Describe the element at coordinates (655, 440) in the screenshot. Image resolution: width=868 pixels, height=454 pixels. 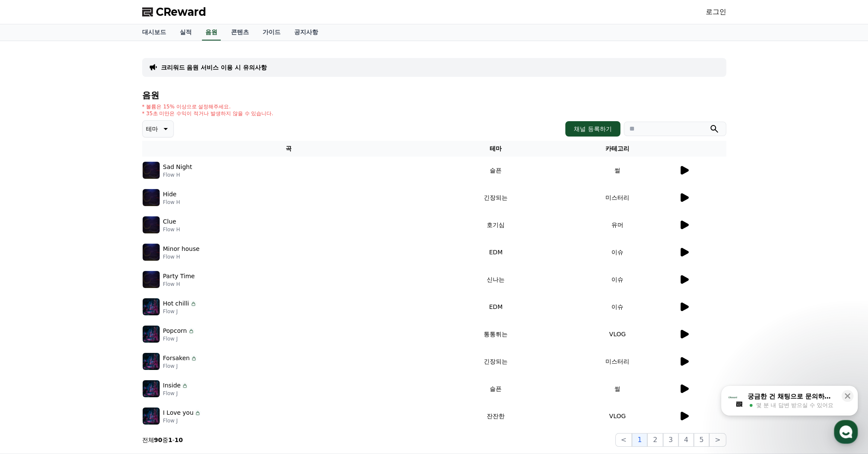
I see `button: 2` at that location.